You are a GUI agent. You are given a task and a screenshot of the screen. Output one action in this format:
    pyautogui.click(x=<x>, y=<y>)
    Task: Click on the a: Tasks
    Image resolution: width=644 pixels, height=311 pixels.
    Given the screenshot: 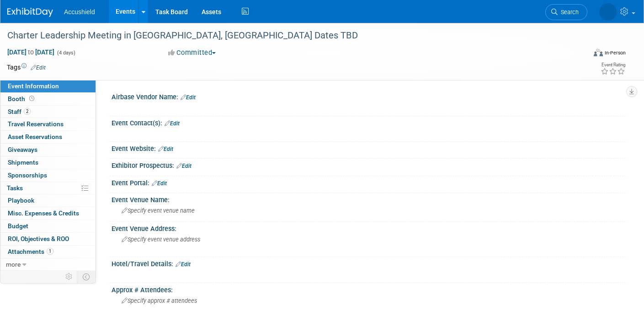 What is the action you would take?
    pyautogui.click(x=48, y=188)
    